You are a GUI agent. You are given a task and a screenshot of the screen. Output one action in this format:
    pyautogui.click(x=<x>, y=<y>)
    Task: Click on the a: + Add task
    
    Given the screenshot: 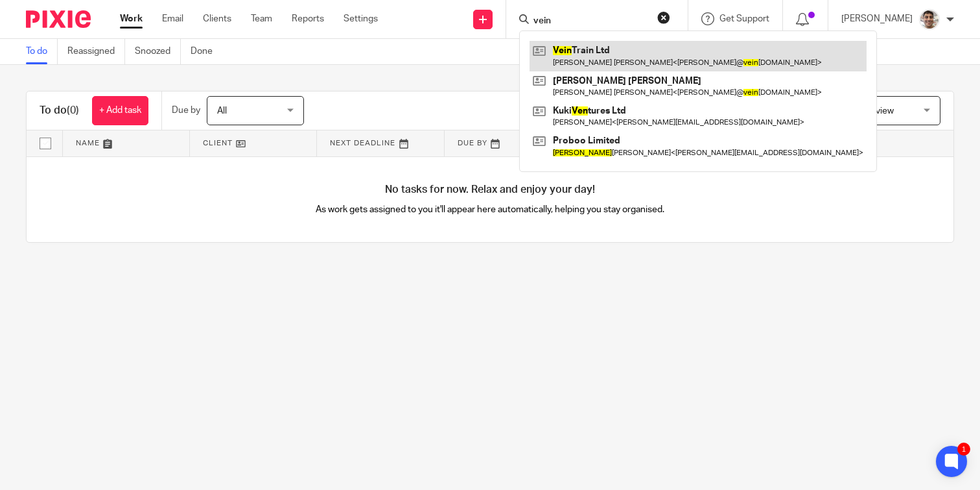 What is the action you would take?
    pyautogui.click(x=120, y=110)
    